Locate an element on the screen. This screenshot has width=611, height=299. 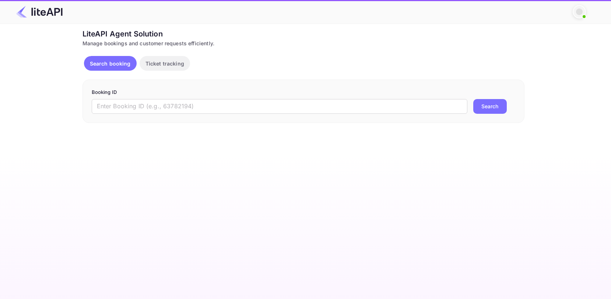
p: Ticket tracking is located at coordinates (165, 63).